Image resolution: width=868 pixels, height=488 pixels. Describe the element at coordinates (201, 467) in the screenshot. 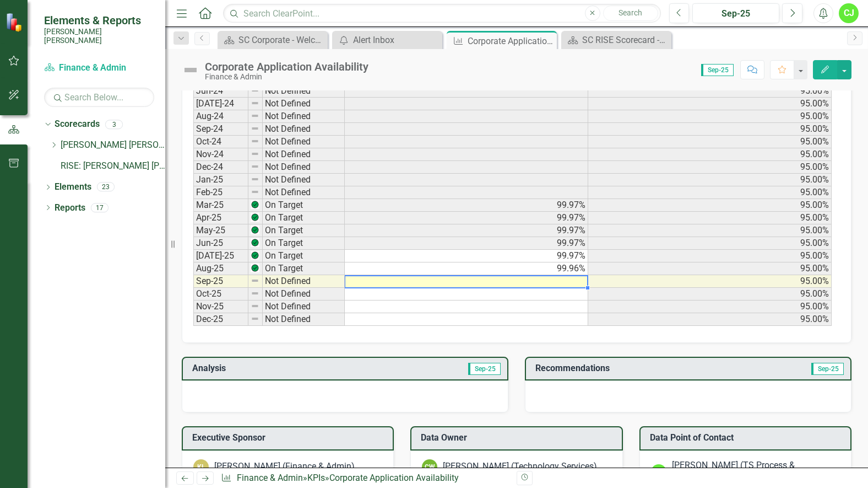

I see `div: KL` at that location.